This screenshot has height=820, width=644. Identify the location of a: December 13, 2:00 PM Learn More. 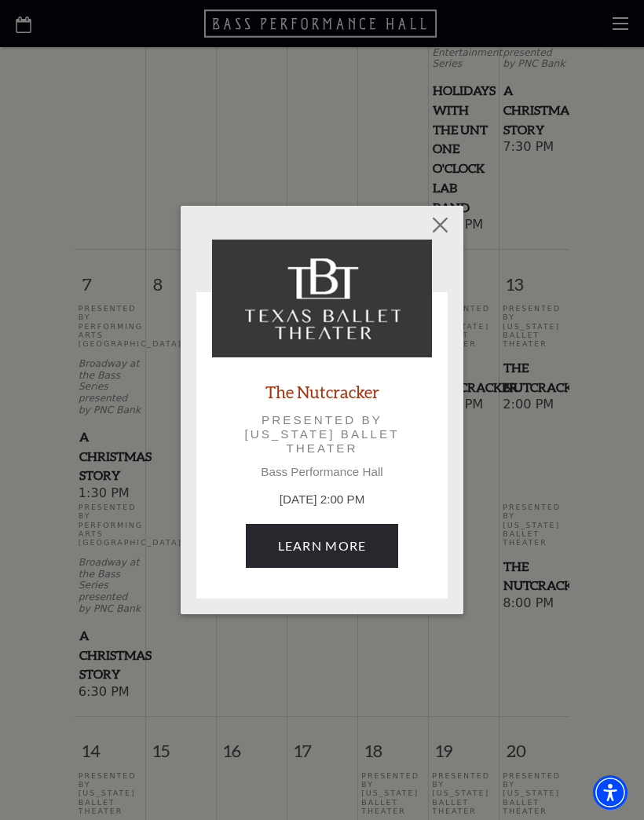
(322, 546).